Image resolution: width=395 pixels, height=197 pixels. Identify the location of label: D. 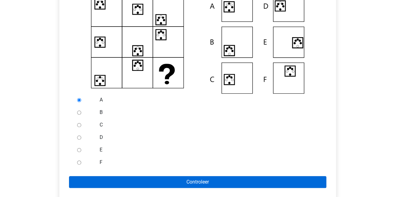
(208, 138).